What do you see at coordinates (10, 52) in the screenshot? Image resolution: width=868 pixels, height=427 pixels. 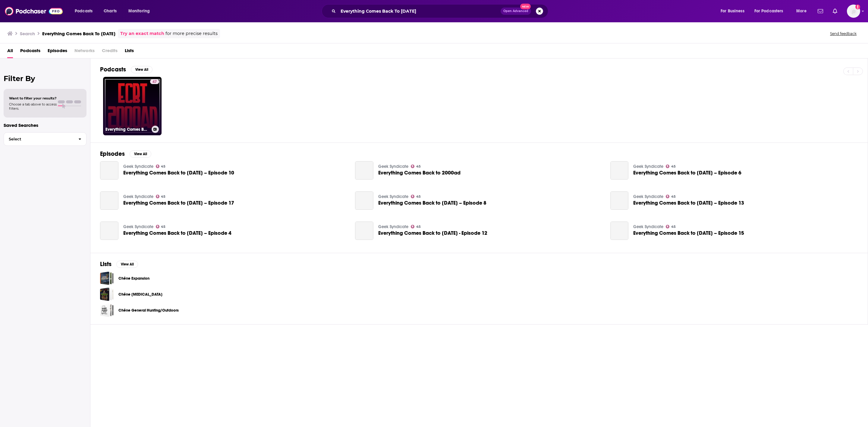 I see `a: All` at bounding box center [10, 52].